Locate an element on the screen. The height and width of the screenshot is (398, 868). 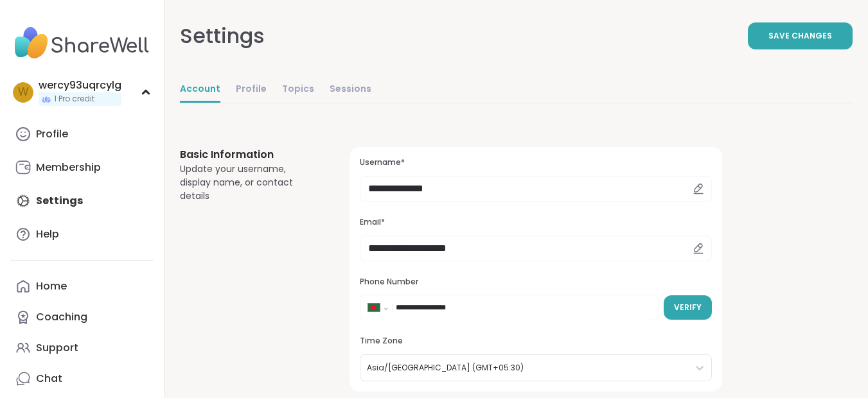
div: Help is located at coordinates (48, 234).